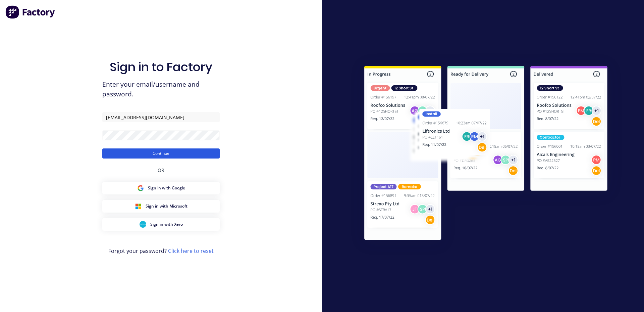 This screenshot has width=644, height=312. What do you see at coordinates (140, 188) in the screenshot?
I see `img: Google Sign in` at bounding box center [140, 188].